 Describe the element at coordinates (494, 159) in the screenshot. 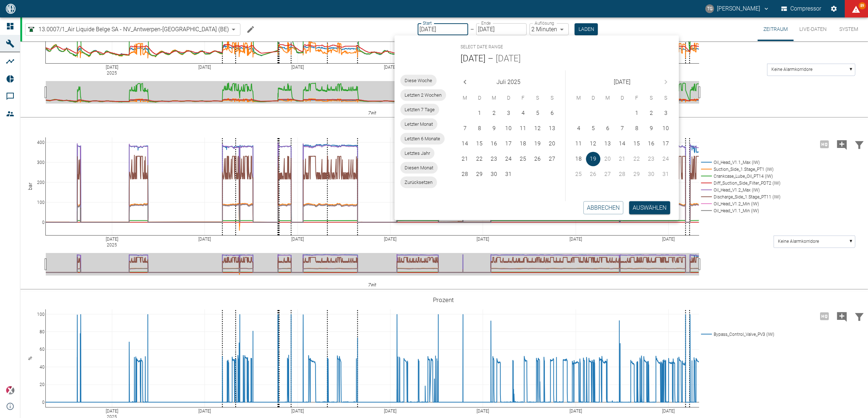

I see `button: 23` at that location.